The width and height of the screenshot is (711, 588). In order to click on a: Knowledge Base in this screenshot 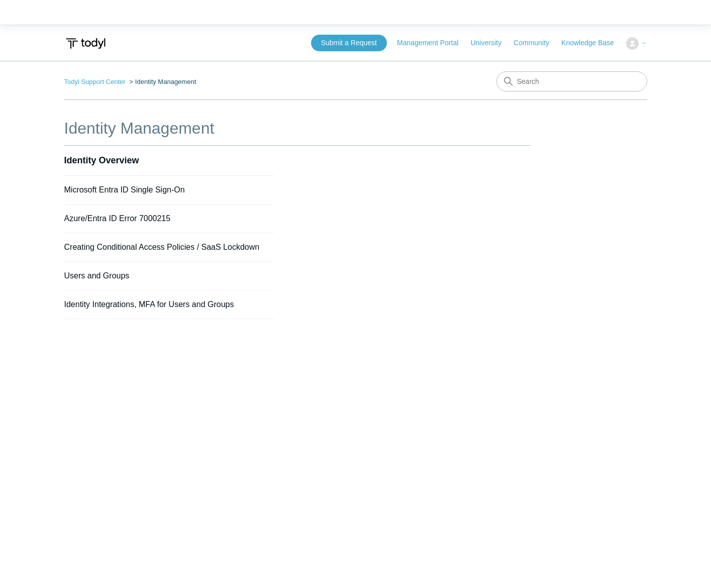, I will do `click(592, 43)`.